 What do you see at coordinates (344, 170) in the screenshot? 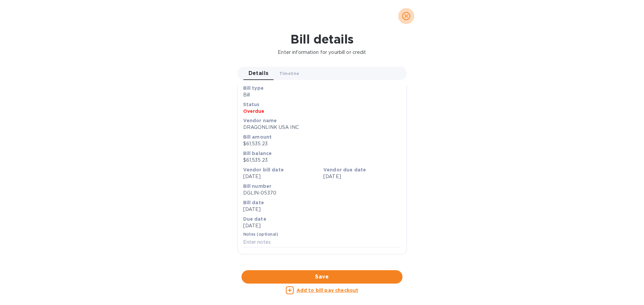
I see `b: Vendor due date` at bounding box center [344, 170].